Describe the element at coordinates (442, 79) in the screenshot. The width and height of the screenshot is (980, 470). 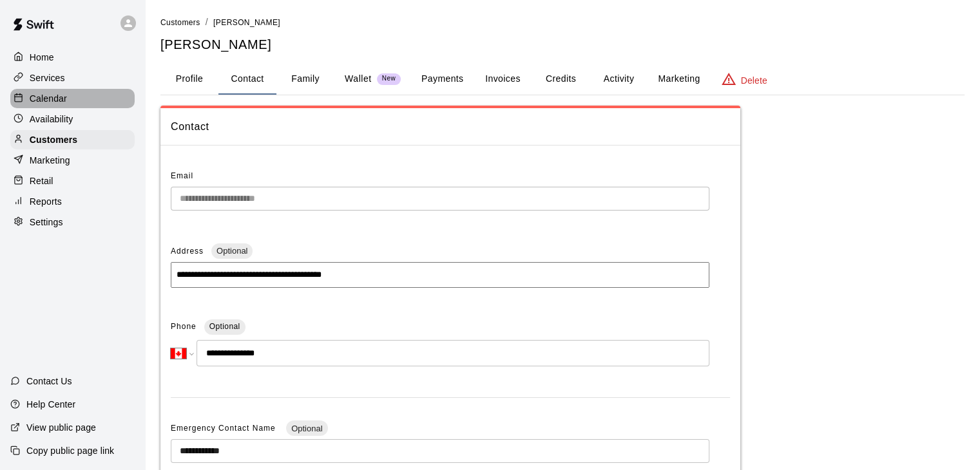
I see `button: Payments` at that location.